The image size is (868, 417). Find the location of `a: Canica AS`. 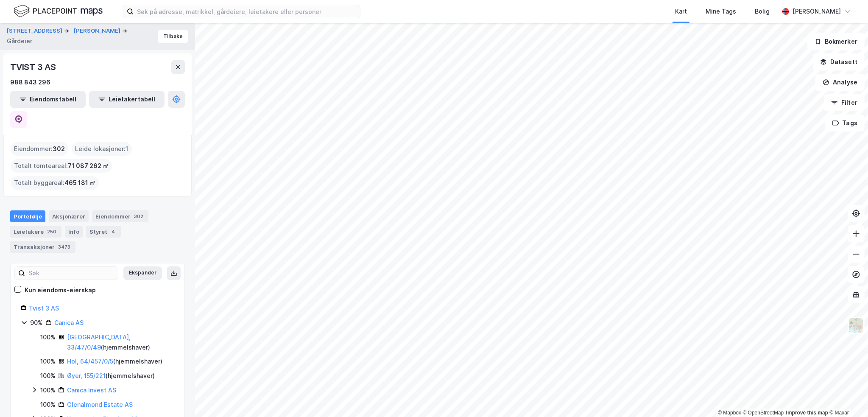

a: Canica AS is located at coordinates (69, 323).